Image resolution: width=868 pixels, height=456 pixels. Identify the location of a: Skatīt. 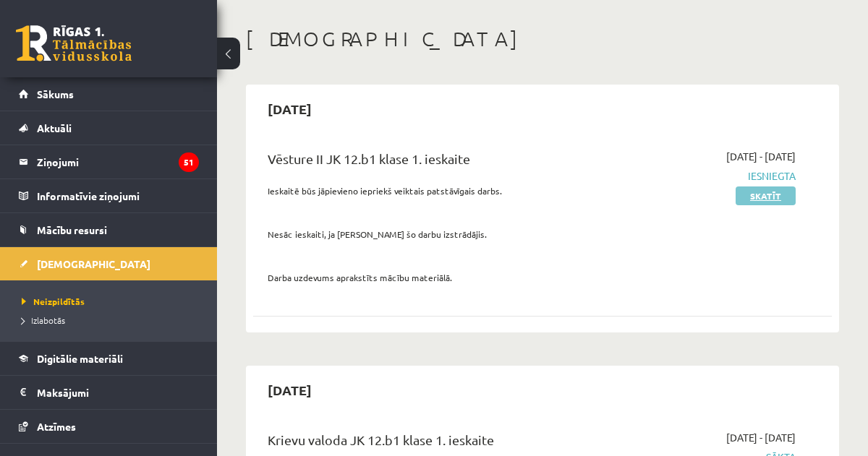
(766, 196).